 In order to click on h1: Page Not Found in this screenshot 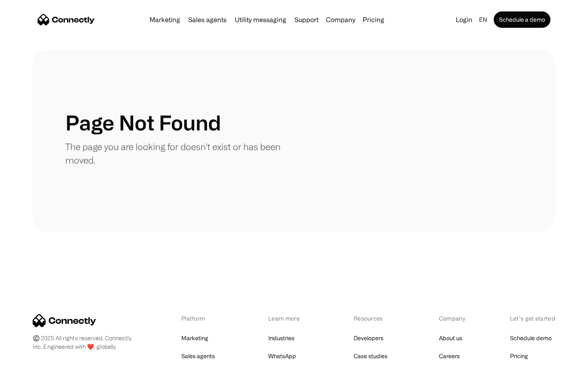, I will do `click(143, 123)`.